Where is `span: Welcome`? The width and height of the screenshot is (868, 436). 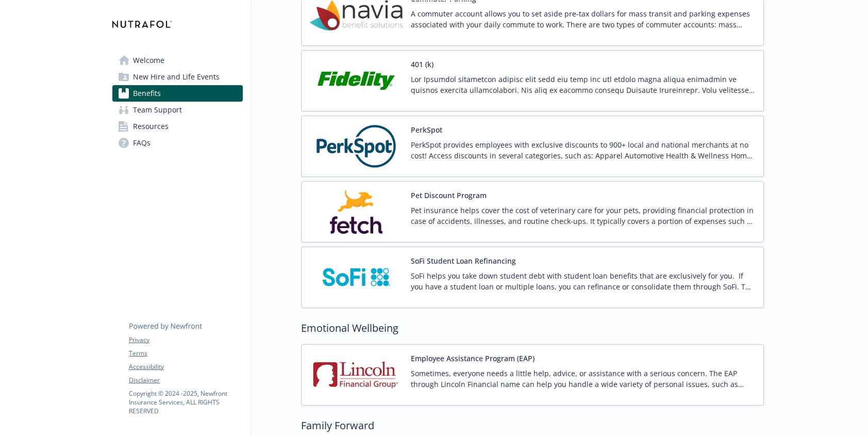 span: Welcome is located at coordinates (148, 61).